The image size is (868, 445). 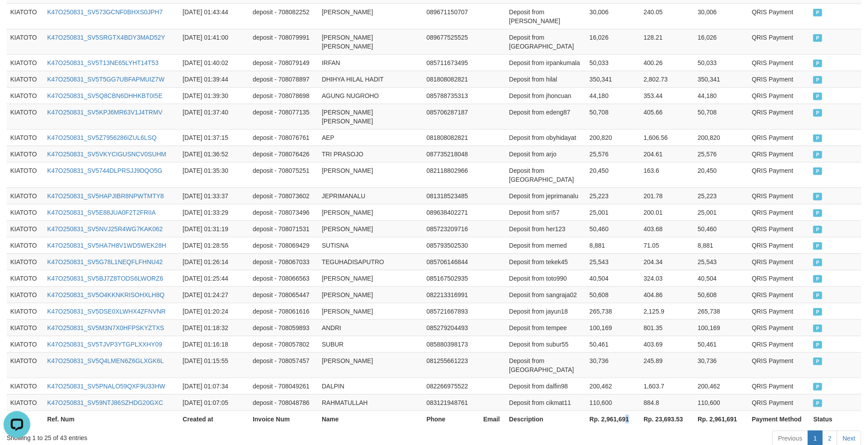 What do you see at coordinates (452, 419) in the screenshot?
I see `th: Phone` at bounding box center [452, 419].